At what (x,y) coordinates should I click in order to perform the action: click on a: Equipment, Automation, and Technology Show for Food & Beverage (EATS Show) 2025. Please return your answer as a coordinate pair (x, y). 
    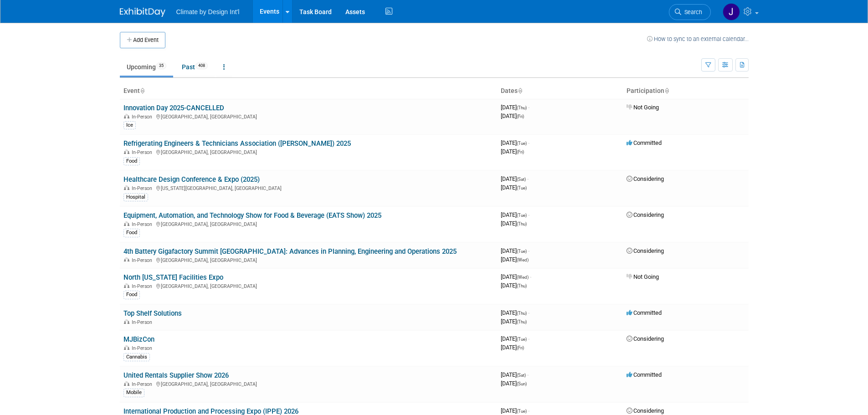
    Looking at the image, I should click on (252, 215).